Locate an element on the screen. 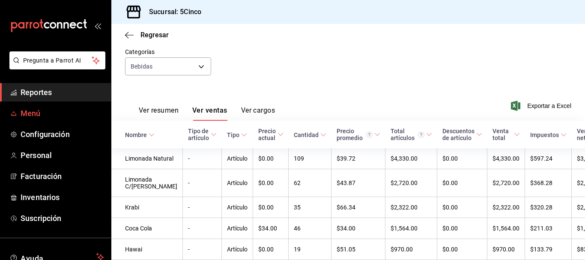 This screenshot has width=585, height=260. button: Regresar is located at coordinates (147, 35).